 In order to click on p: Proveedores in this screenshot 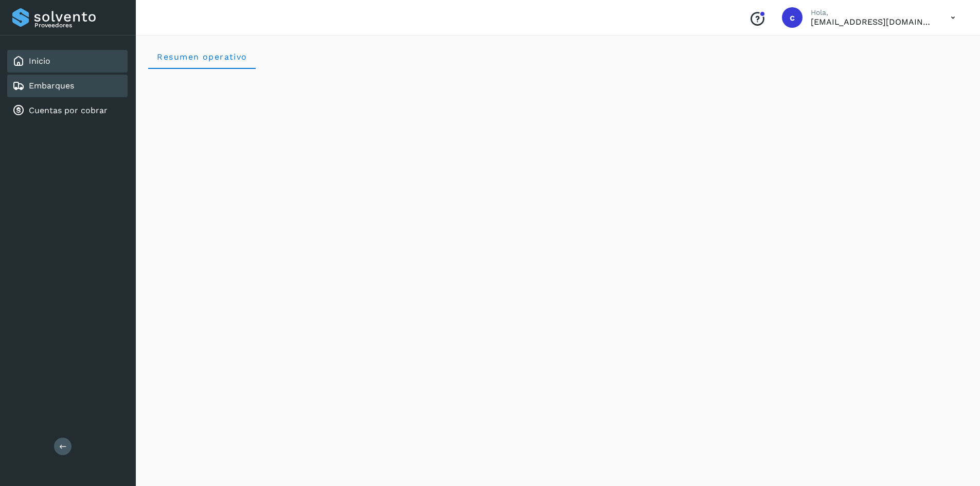, I will do `click(79, 25)`.